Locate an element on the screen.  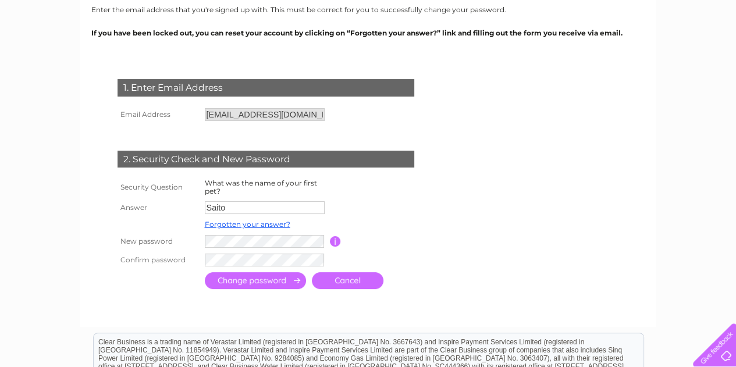
div: 2. Security Check and New Password is located at coordinates (266, 160).